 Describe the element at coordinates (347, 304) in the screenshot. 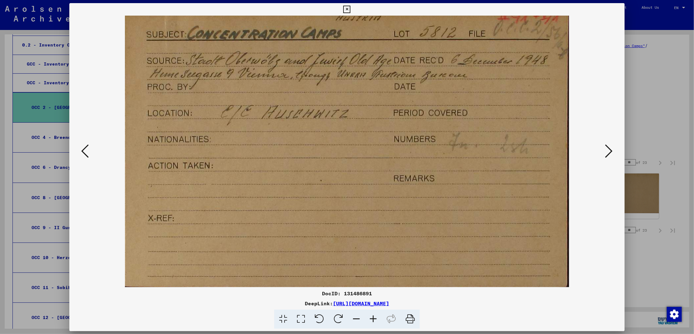

I see `div: DeepLink:` at that location.